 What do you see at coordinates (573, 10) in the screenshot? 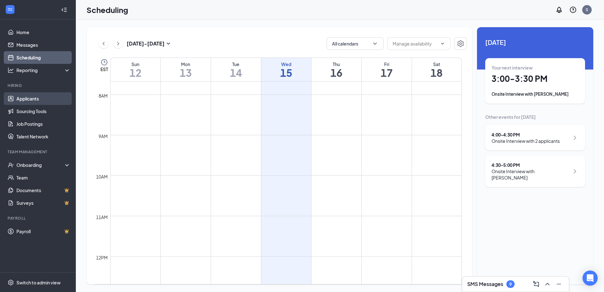
I see `svg: QuestionInfo` at bounding box center [573, 10].